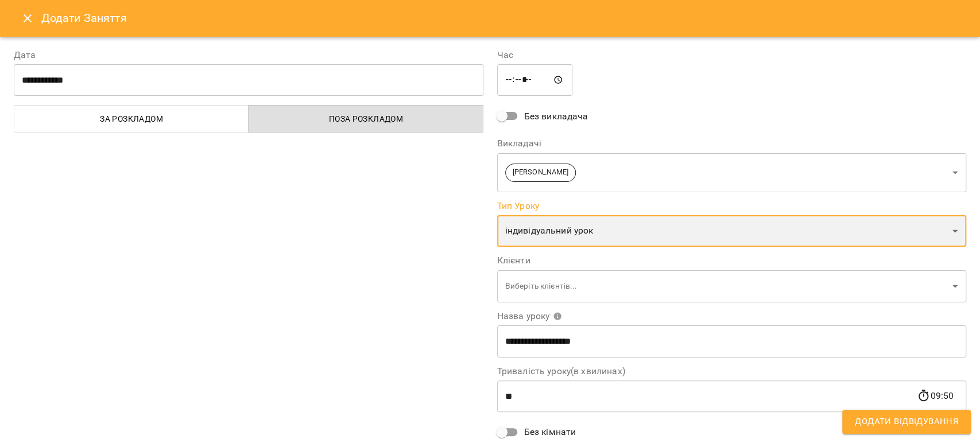  What do you see at coordinates (132, 119) in the screenshot?
I see `span: За розкладом` at bounding box center [132, 119].